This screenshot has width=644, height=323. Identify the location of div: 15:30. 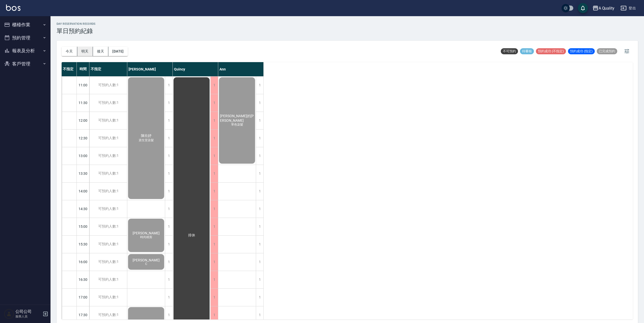
(83, 244).